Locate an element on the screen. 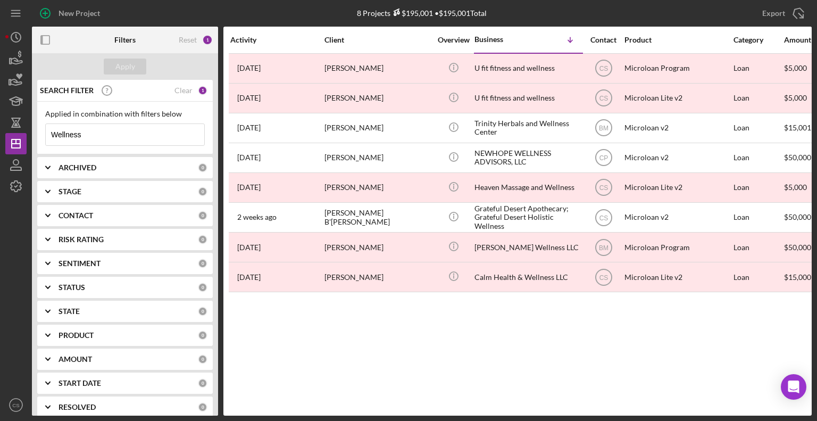 The image size is (817, 421). time: 2025-05-08 23:36 is located at coordinates (249, 277).